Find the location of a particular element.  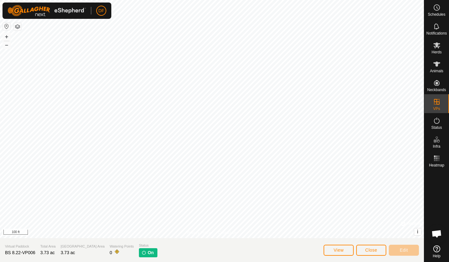

span: Herds is located at coordinates (437, 52).